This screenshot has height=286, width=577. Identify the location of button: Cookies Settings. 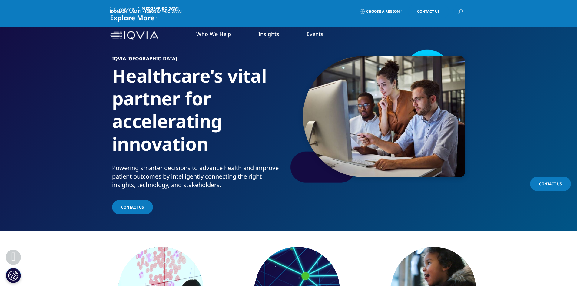
(13, 276).